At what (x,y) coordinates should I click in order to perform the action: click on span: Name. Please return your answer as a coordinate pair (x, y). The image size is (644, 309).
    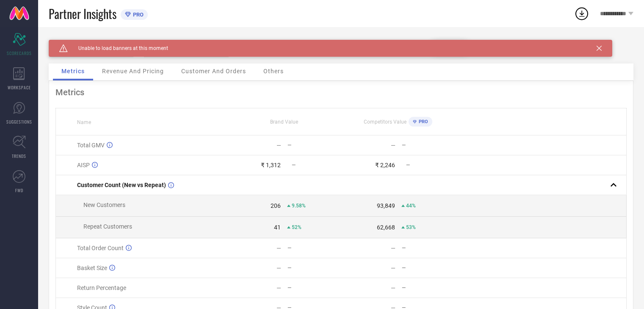
    Looking at the image, I should click on (84, 122).